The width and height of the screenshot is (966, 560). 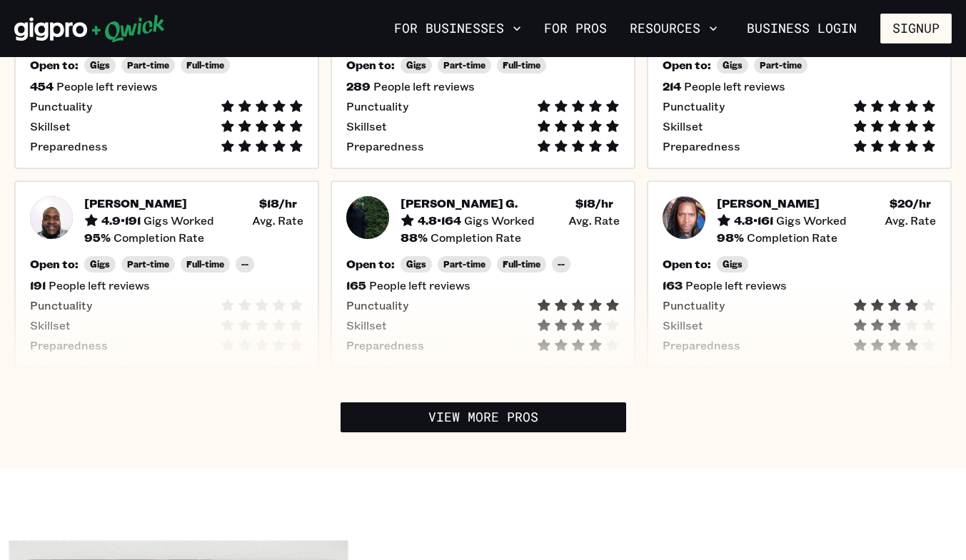 What do you see at coordinates (731, 238) in the screenshot?
I see `h5: 98 %` at bounding box center [731, 238].